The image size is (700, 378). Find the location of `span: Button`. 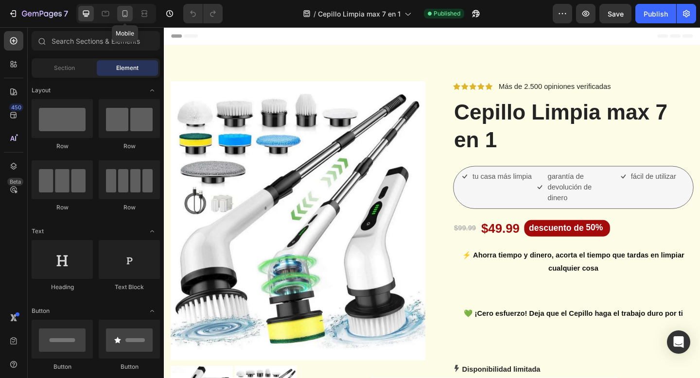

span: Button is located at coordinates (40, 311).